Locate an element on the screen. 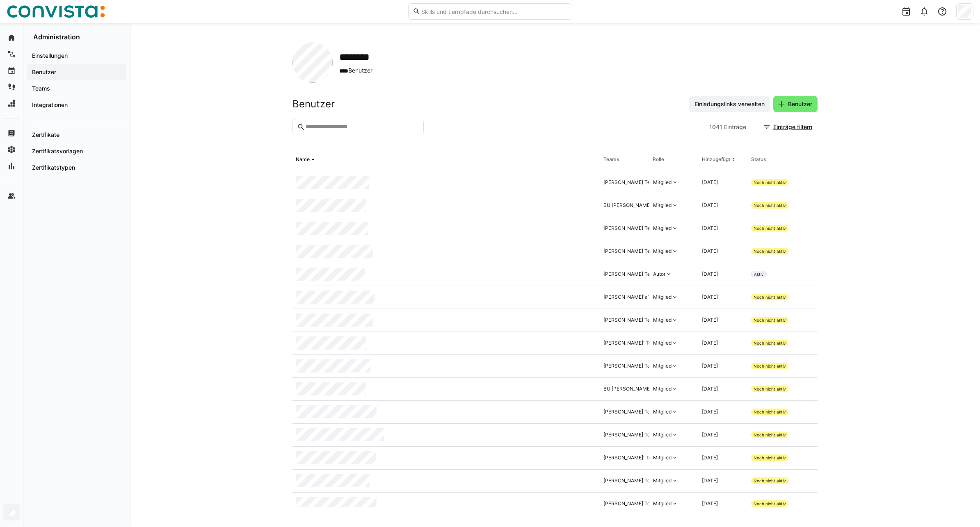 The width and height of the screenshot is (980, 527). div: Name is located at coordinates (303, 159).